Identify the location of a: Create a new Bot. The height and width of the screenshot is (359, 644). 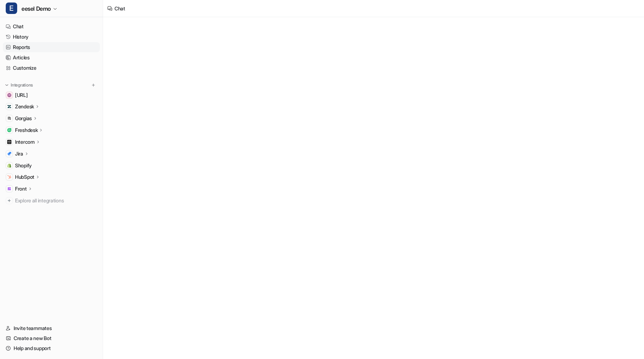
(51, 338).